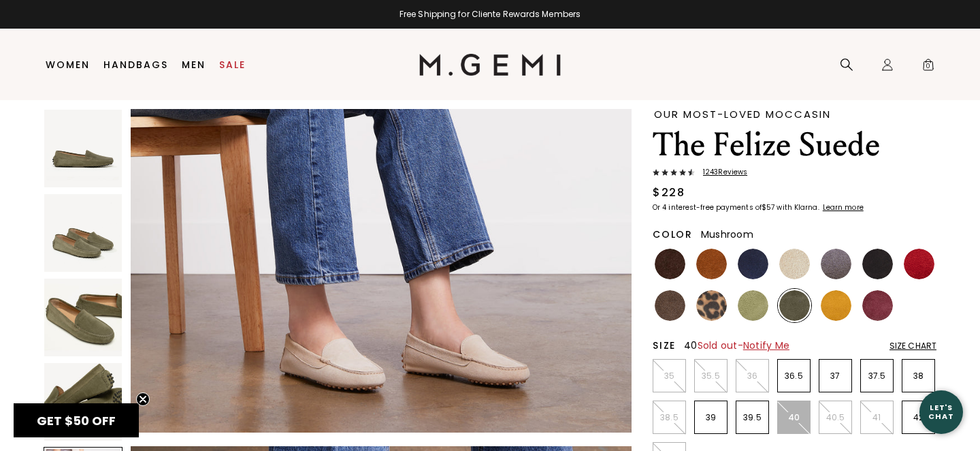  I want to click on div: Let's Chat, so click(941, 411).